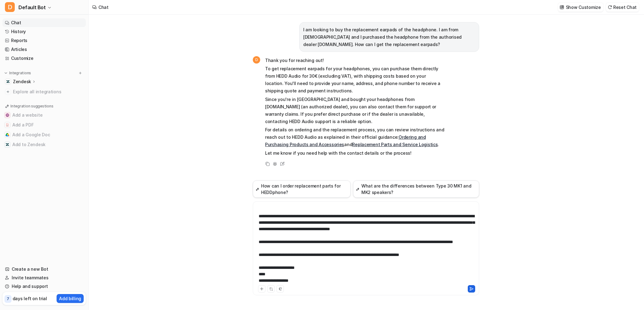 The height and width of the screenshot is (310, 644). What do you see at coordinates (8, 145) in the screenshot?
I see `img: Add to Zendesk` at bounding box center [8, 145].